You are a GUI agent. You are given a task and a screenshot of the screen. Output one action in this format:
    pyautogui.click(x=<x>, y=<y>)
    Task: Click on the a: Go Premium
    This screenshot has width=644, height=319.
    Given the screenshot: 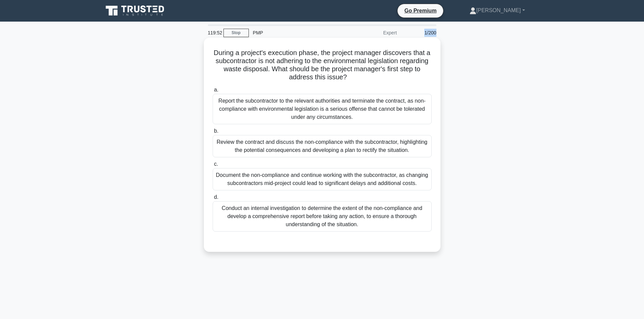 What is the action you would take?
    pyautogui.click(x=420, y=11)
    